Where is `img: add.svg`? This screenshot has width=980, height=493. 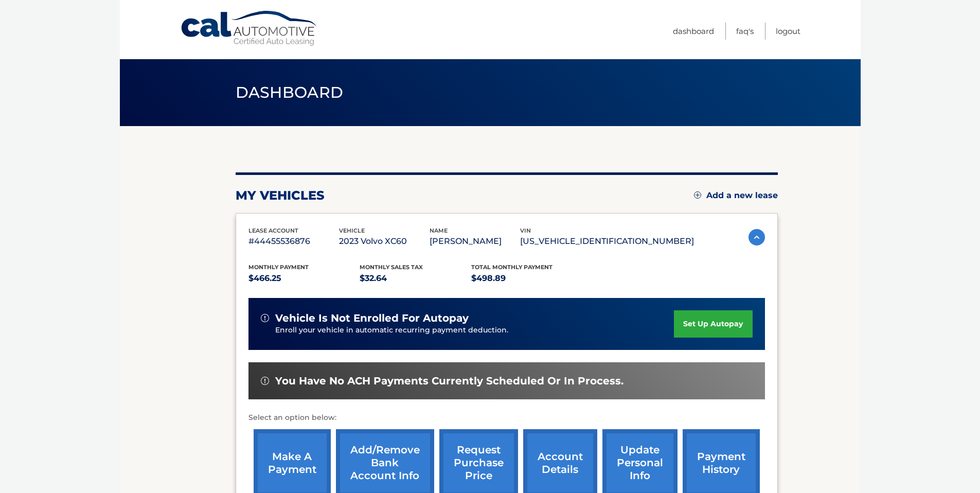 img: add.svg is located at coordinates (697, 195).